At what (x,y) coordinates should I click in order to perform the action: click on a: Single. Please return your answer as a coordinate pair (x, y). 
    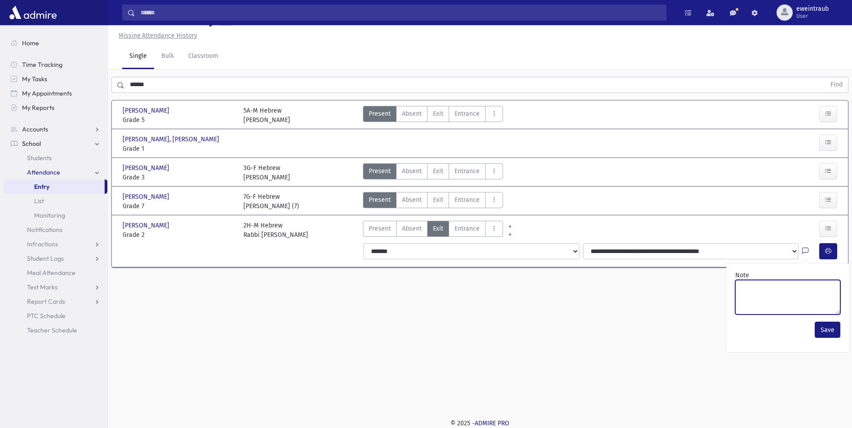
    Looking at the image, I should click on (138, 57).